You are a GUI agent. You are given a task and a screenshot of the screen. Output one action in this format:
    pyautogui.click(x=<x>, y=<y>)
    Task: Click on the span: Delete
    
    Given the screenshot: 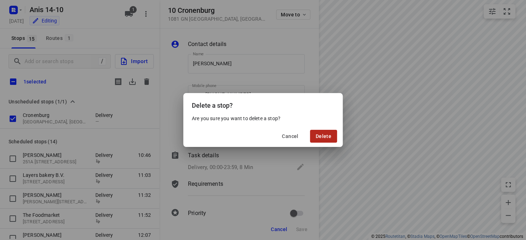 What is the action you would take?
    pyautogui.click(x=324, y=136)
    